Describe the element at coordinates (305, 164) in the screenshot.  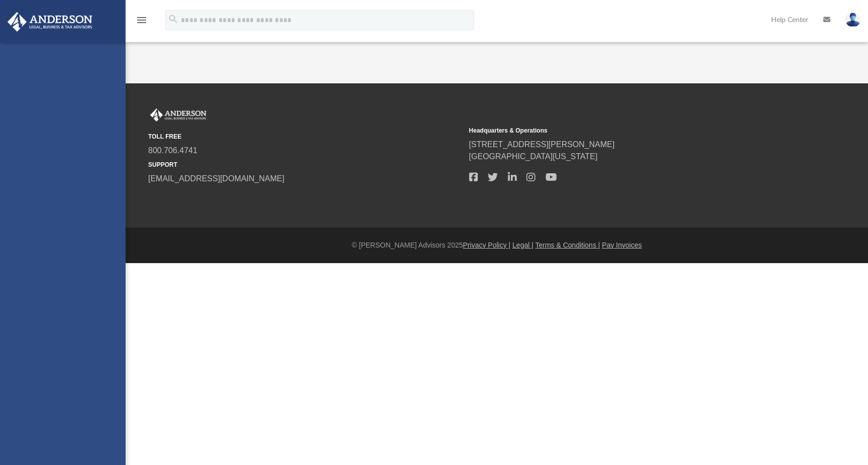
I see `small: SUPPORT` at that location.